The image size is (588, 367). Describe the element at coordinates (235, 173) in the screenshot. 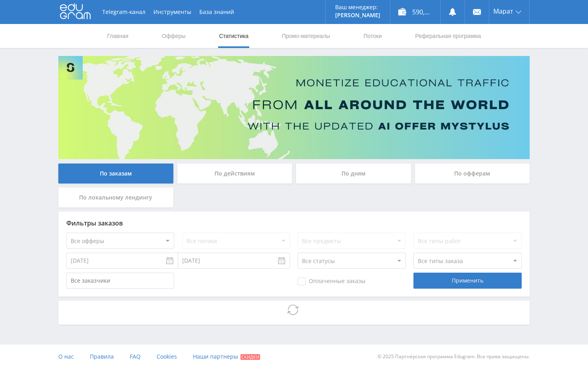

I see `div: По действиям` at that location.